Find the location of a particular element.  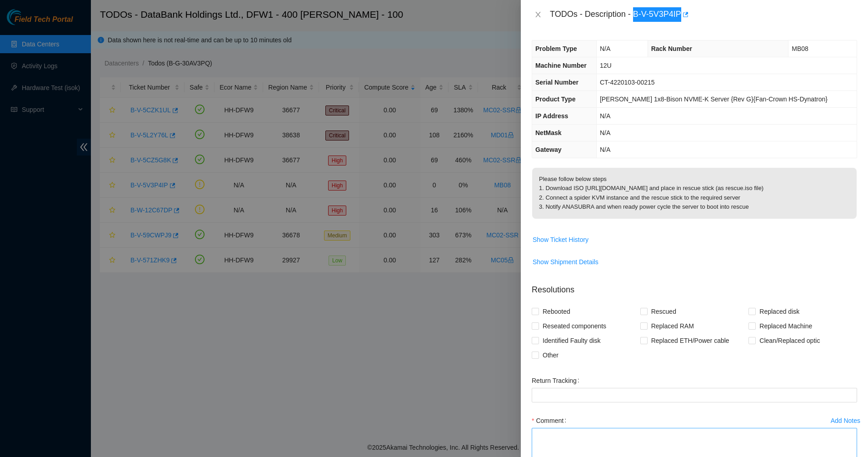

span: Replaced Machine is located at coordinates (786, 326).